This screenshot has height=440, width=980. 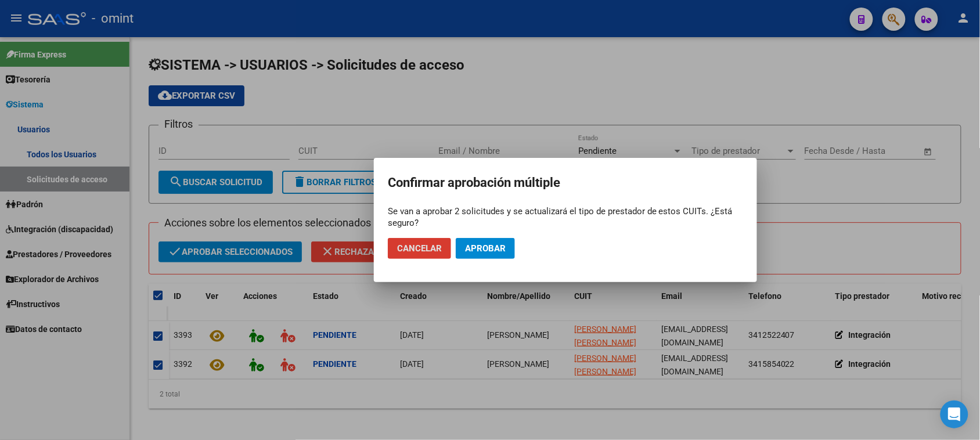 I want to click on button: Cancelar, so click(x=419, y=249).